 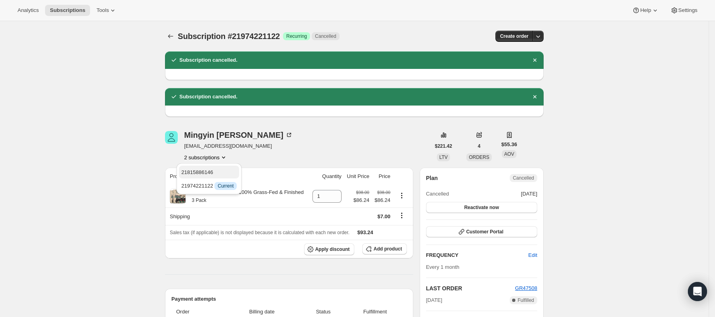 I want to click on h2: Plan, so click(x=432, y=178).